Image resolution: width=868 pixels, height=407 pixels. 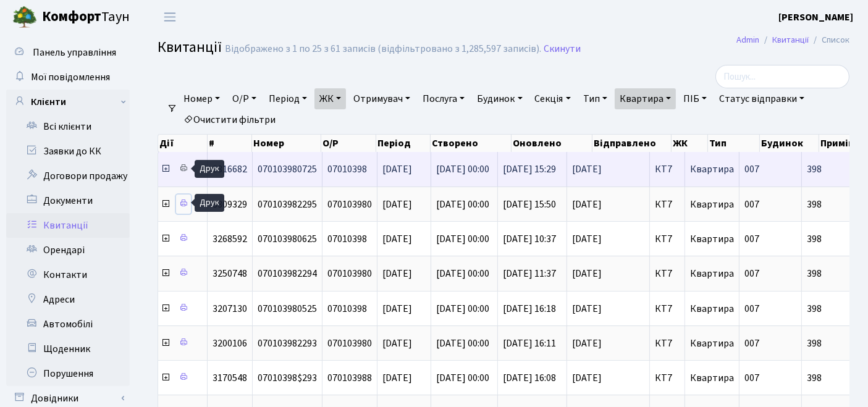 What do you see at coordinates (68, 77) in the screenshot?
I see `a: Мої повідомлення` at bounding box center [68, 77].